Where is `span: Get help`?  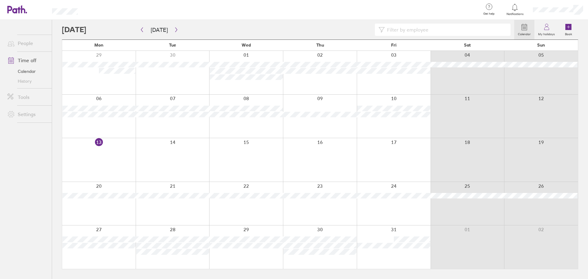 span: Get help is located at coordinates (489, 14).